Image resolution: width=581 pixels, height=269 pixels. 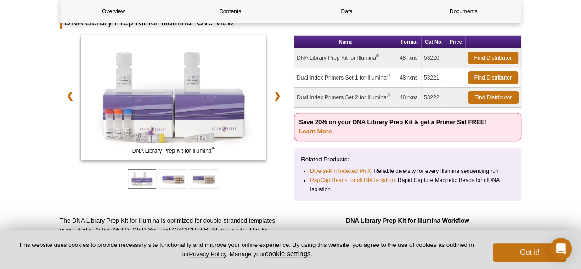 I want to click on p: This website uses cookies to provide necessary site functionality and improve your online experie..., so click(x=246, y=249).